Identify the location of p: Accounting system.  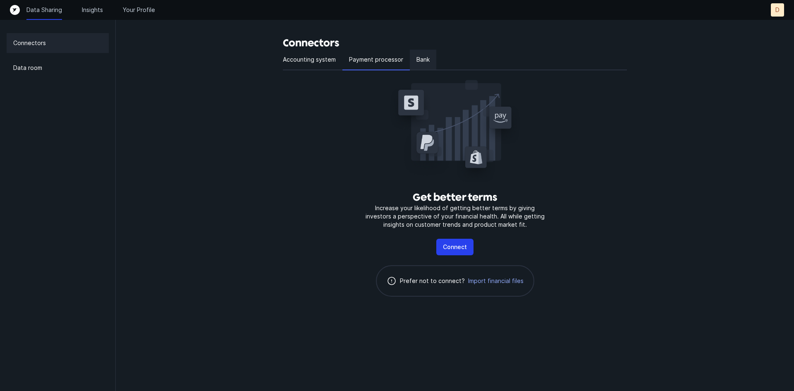
(309, 60).